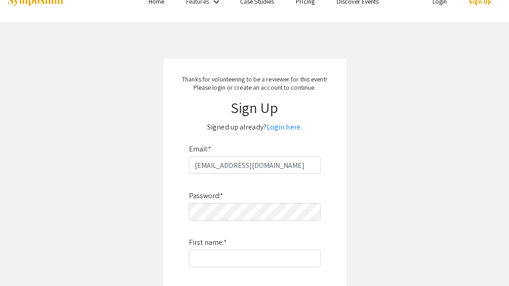  Describe the element at coordinates (255, 127) in the screenshot. I see `p: Signed up already?` at that location.